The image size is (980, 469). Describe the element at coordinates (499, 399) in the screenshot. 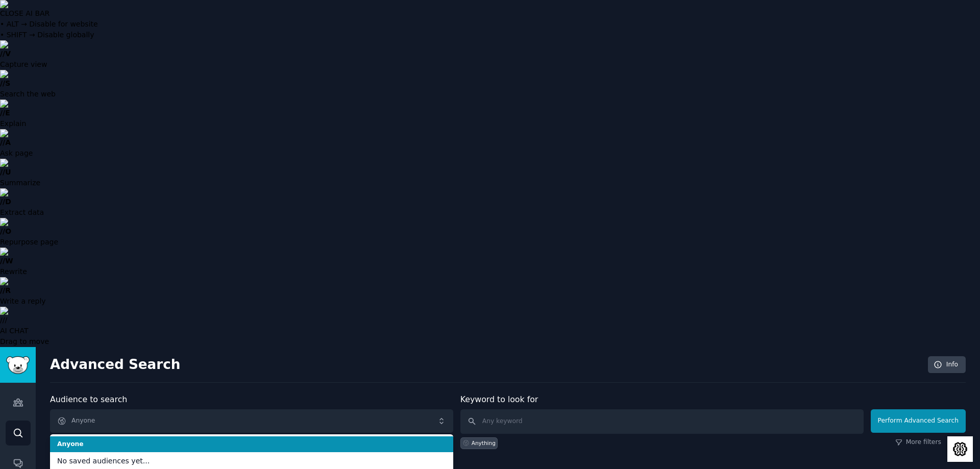

I see `label: Keyword to look for` at that location.